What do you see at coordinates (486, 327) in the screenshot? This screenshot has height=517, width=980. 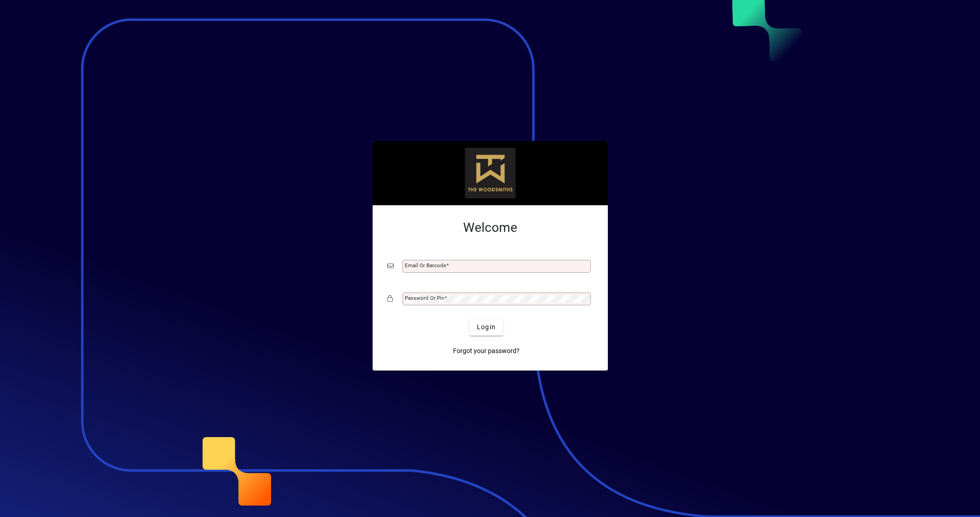 I see `span: Login` at bounding box center [486, 327].